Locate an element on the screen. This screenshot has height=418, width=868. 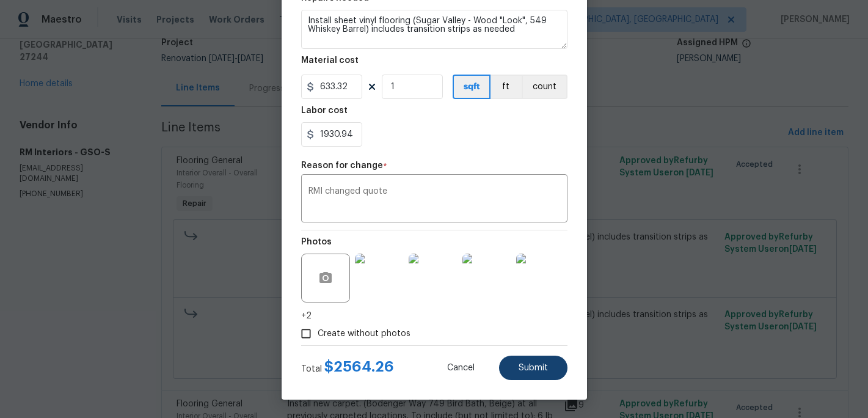
h5: Photos is located at coordinates (316, 242).